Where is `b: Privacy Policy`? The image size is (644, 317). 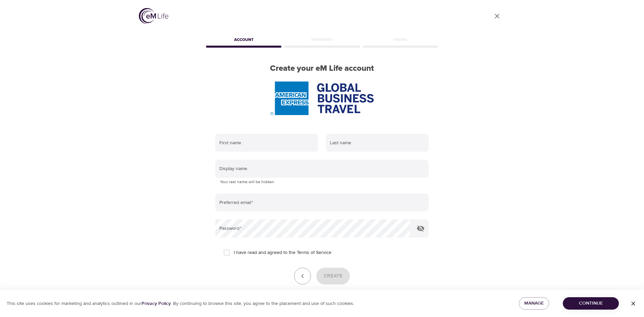
b: Privacy Policy is located at coordinates (156, 304).